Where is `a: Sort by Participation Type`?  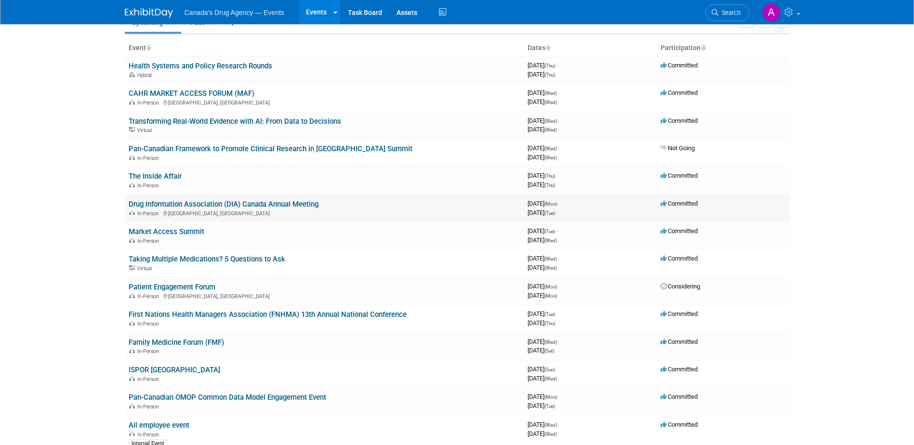
a: Sort by Participation Type is located at coordinates (703, 48).